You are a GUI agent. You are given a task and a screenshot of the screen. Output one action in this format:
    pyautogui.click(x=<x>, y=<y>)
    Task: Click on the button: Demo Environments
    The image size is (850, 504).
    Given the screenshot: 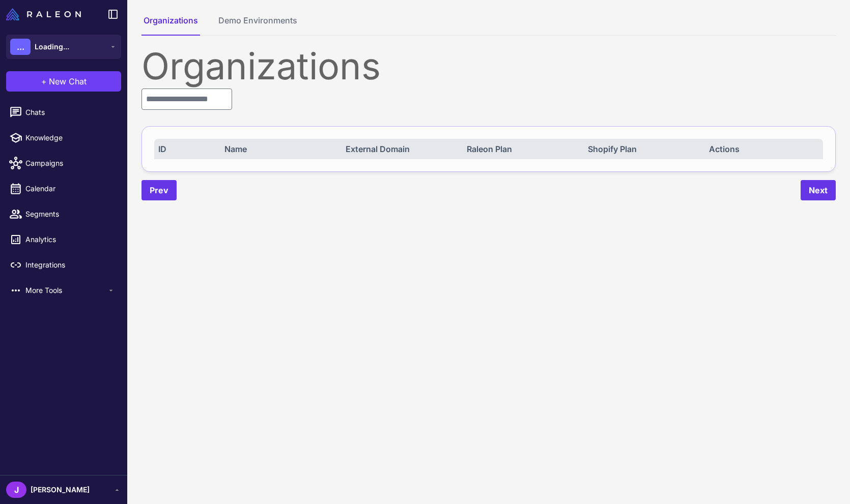 What is the action you would take?
    pyautogui.click(x=258, y=25)
    